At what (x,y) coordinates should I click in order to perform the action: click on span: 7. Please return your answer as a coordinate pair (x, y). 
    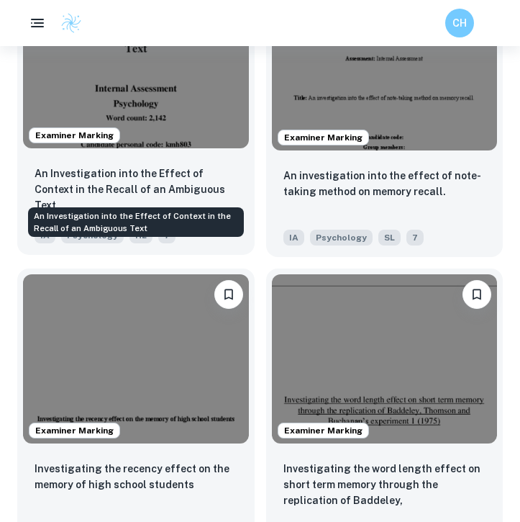
    Looking at the image, I should click on (415, 237).